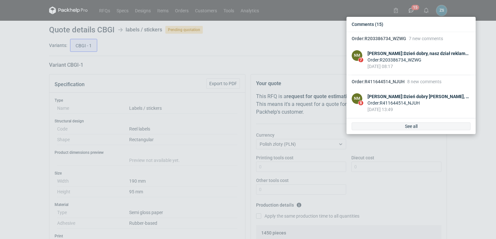 The height and width of the screenshot is (239, 496). I want to click on span: Order : R411644514_NJUH, so click(378, 81).